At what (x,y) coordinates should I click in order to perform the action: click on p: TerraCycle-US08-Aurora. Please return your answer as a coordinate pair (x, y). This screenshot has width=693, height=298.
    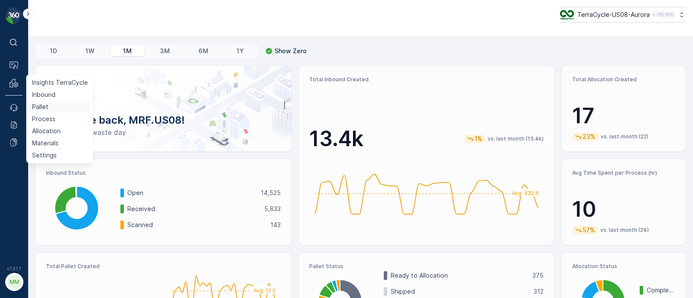
    Looking at the image, I should click on (613, 15).